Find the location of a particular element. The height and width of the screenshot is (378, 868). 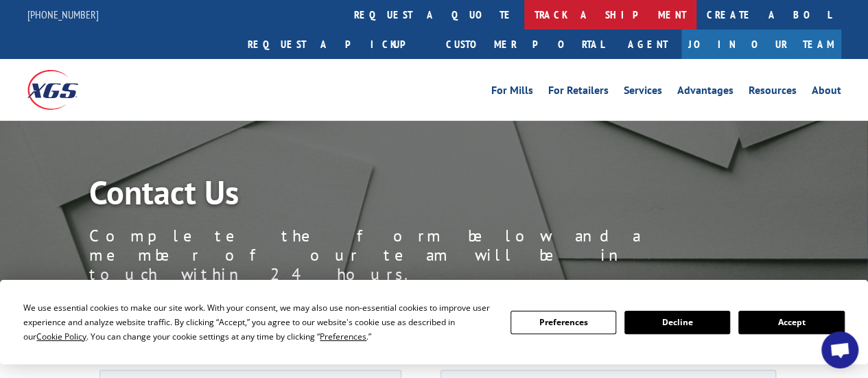

a: About is located at coordinates (826, 92).